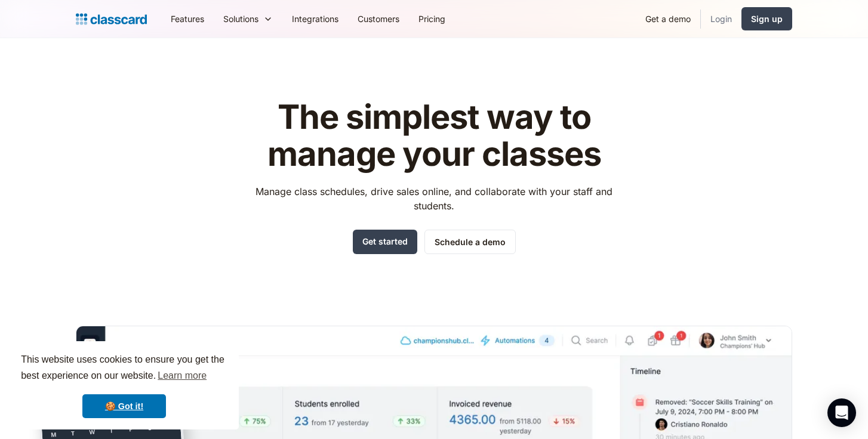 This screenshot has width=868, height=439. What do you see at coordinates (124, 369) in the screenshot?
I see `span: This website uses cookies to ensure you get the best experience on our website.` at bounding box center [124, 369].